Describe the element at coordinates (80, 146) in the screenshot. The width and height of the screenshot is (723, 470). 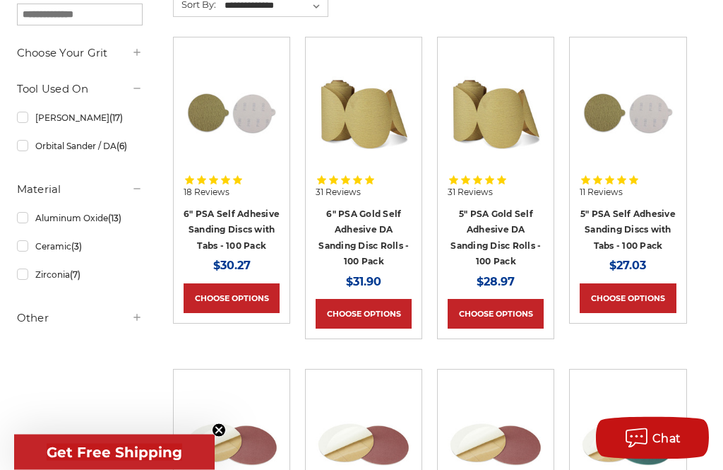
I see `a: Orbital Sander / DA` at that location.